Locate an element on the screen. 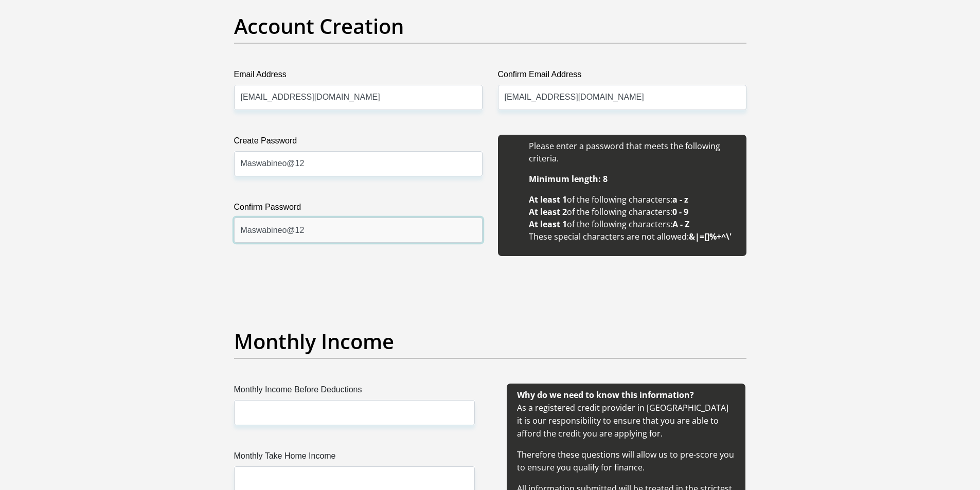  h2: Account Creation is located at coordinates (490, 27).